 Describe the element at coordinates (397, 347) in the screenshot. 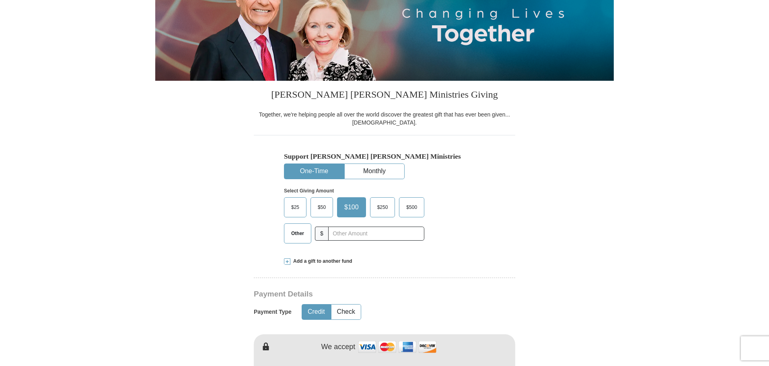

I see `img: credit cards accepted` at that location.